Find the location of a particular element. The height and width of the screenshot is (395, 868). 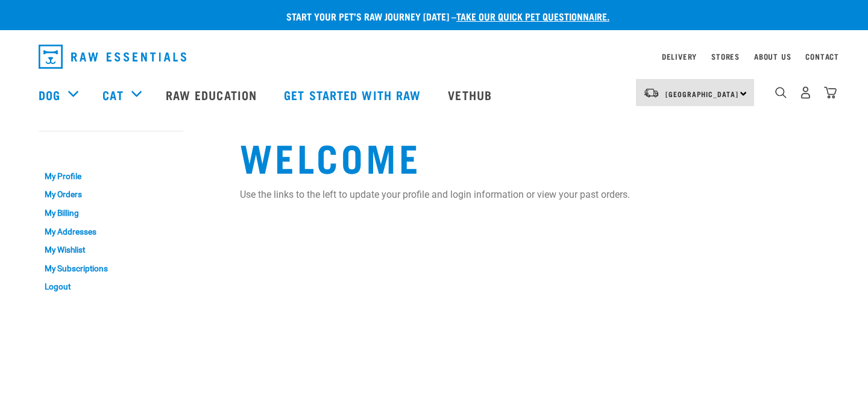

a: My Addresses is located at coordinates (111, 231).